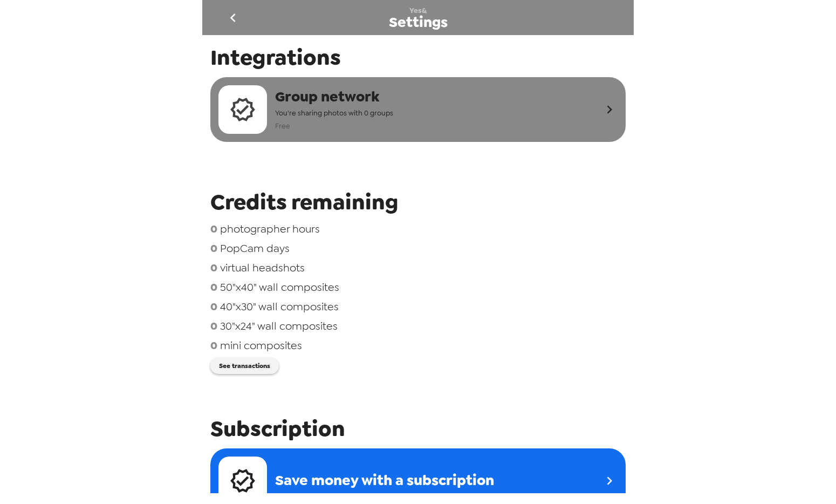 This screenshot has height=504, width=836. What do you see at coordinates (262, 267) in the screenshot?
I see `span: virtual headshots` at bounding box center [262, 267].